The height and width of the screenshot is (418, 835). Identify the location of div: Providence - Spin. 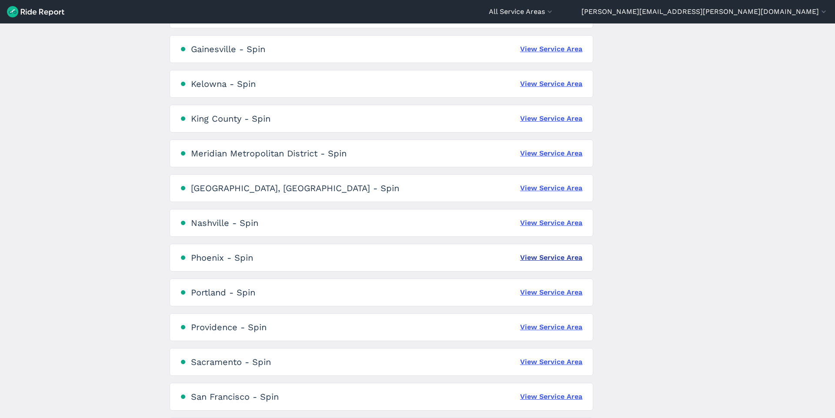
(229, 328).